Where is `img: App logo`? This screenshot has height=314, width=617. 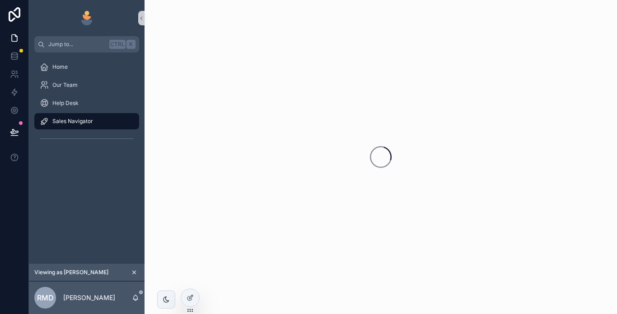 img: App logo is located at coordinates (87, 18).